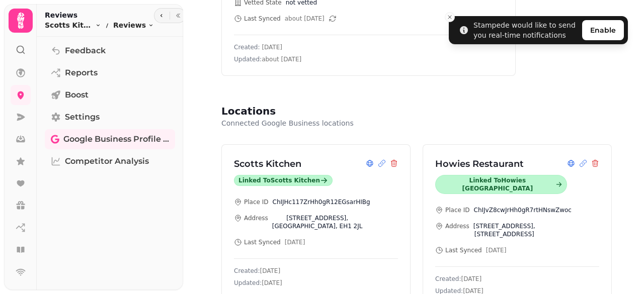  Describe the element at coordinates (76, 95) in the screenshot. I see `span: Boost` at that location.